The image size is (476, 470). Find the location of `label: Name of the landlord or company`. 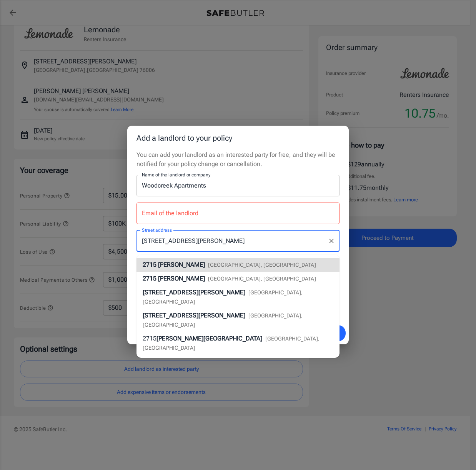

label: Name of the landlord or company is located at coordinates (176, 175).